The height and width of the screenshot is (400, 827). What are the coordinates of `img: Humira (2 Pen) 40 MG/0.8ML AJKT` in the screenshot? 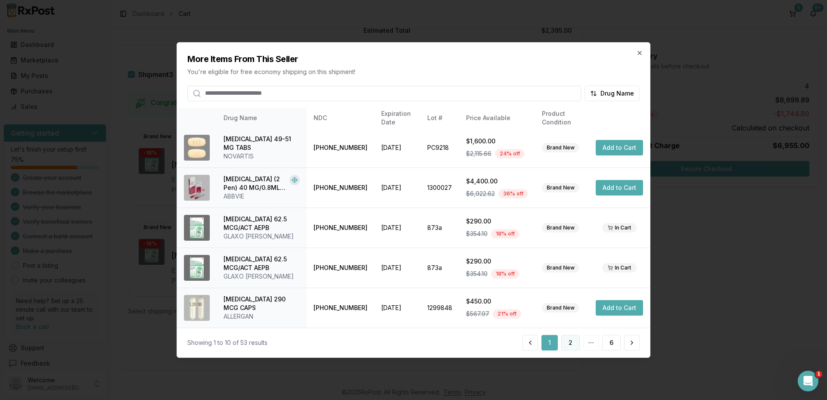 It's located at (197, 188).